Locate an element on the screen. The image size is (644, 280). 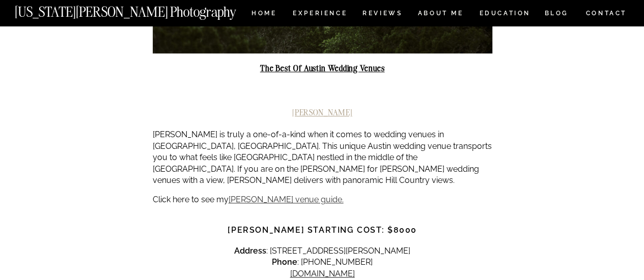
a: EDUCATION is located at coordinates (505, 14).